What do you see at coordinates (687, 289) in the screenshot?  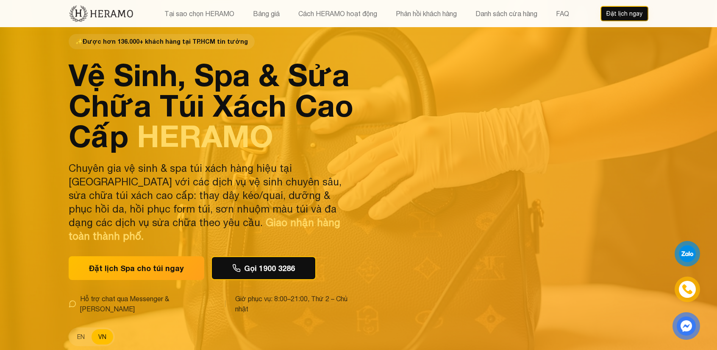 I see `img: phone-icon` at bounding box center [687, 289].